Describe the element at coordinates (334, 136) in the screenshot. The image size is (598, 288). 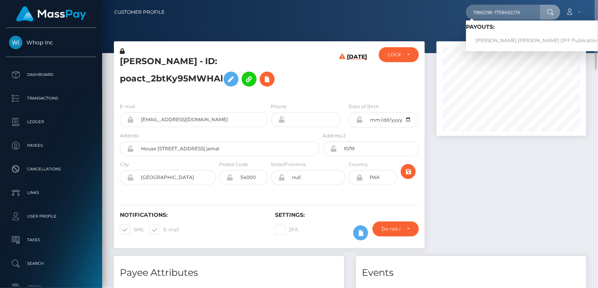
I see `label: Address 2` at that location.